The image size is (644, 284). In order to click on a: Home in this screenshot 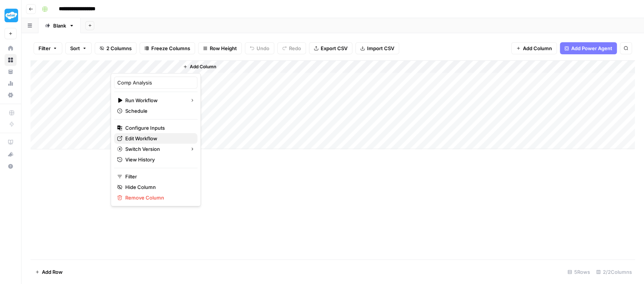, I will do `click(10, 49)`.